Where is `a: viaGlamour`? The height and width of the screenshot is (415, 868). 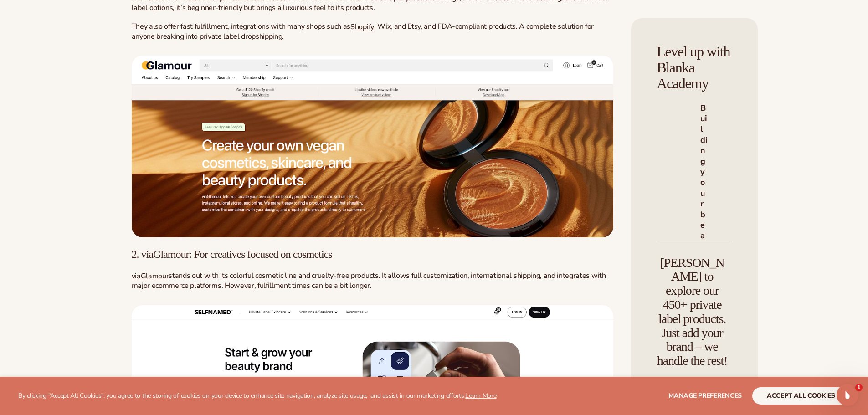 a: viaGlamour is located at coordinates (151, 277).